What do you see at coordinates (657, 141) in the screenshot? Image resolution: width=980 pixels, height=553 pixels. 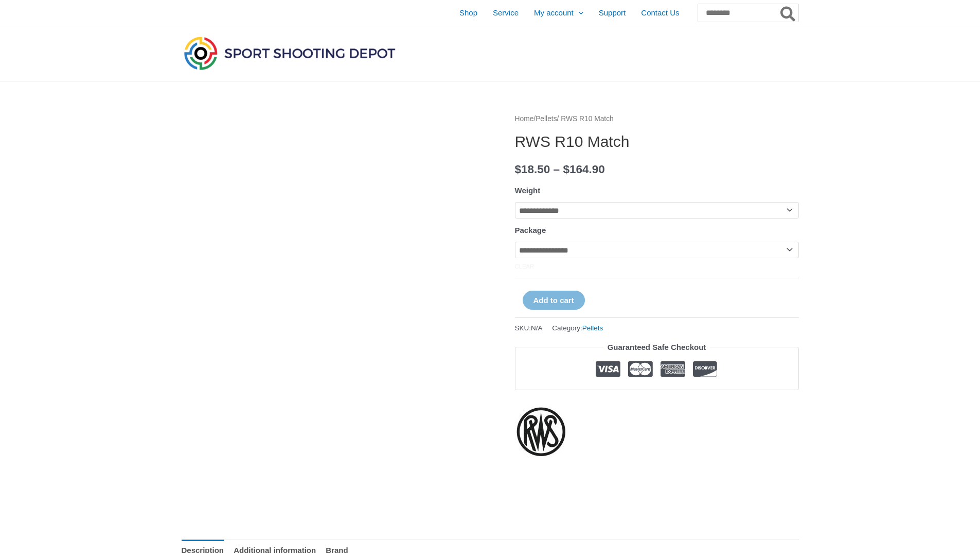 I see `h1: RWS R10 Match` at bounding box center [657, 141].